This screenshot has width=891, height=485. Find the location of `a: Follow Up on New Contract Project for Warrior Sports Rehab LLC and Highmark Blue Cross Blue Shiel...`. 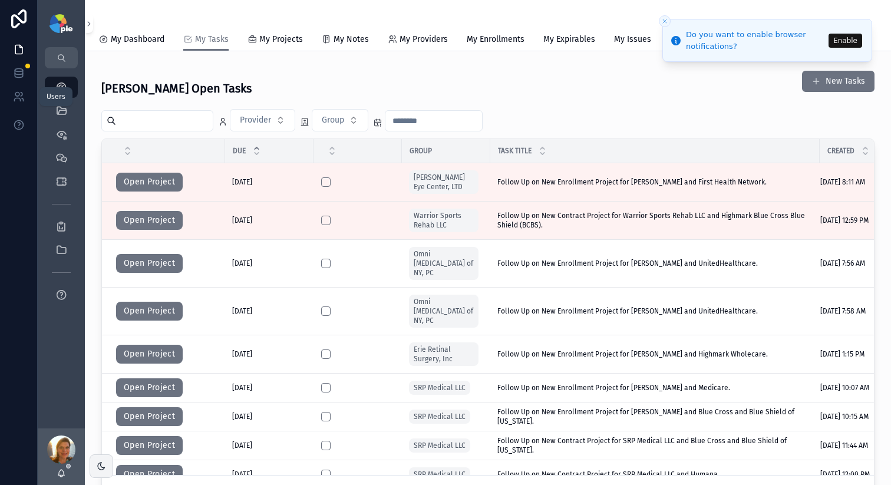

a: Follow Up on New Contract Project for Warrior Sports Rehab LLC and Highmark Blue Cross Blue Shiel... is located at coordinates (654, 220).